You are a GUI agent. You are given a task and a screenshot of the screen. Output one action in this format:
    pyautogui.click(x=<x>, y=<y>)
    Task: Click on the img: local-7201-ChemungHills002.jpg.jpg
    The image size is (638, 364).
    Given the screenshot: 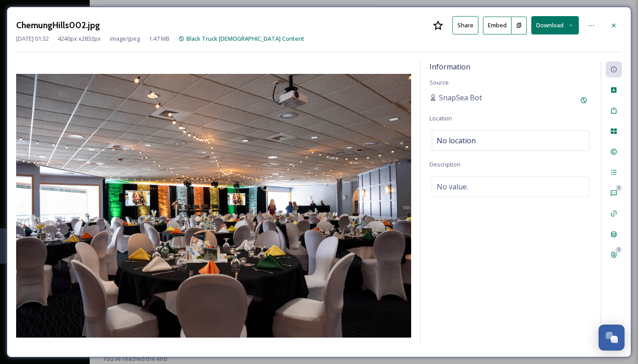 What is the action you would take?
    pyautogui.click(x=213, y=205)
    